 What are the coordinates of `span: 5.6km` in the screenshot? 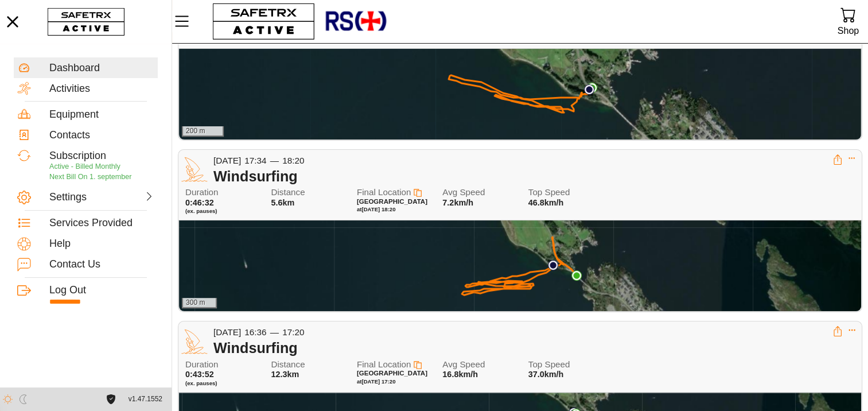 It's located at (282, 203).